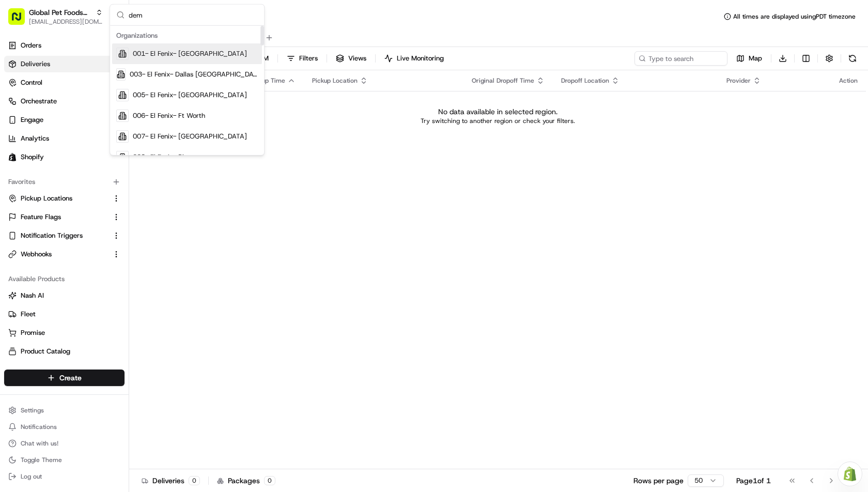 The height and width of the screenshot is (492, 868). What do you see at coordinates (64, 460) in the screenshot?
I see `button: Toggle Theme` at bounding box center [64, 460].